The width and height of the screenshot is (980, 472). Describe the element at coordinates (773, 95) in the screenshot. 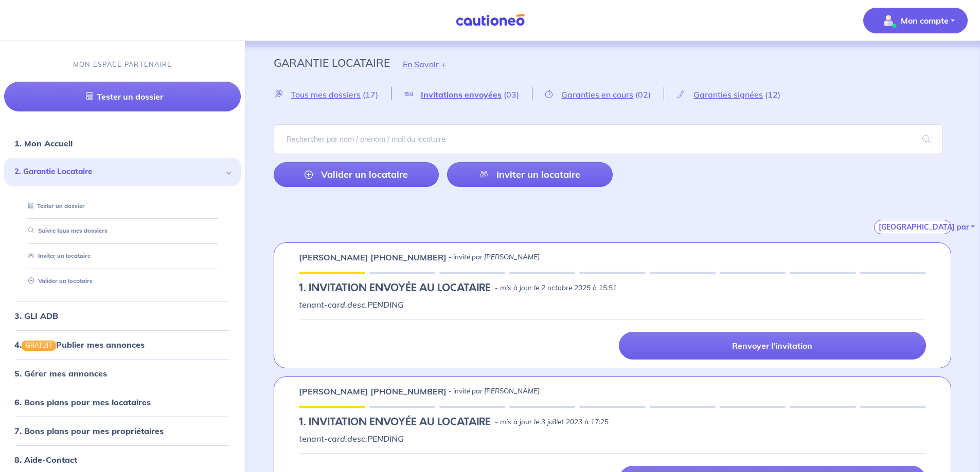

I see `span: (12)` at that location.